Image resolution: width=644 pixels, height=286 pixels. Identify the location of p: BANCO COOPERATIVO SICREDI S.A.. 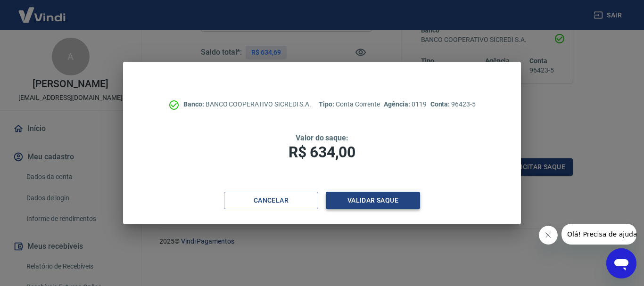
(247, 104).